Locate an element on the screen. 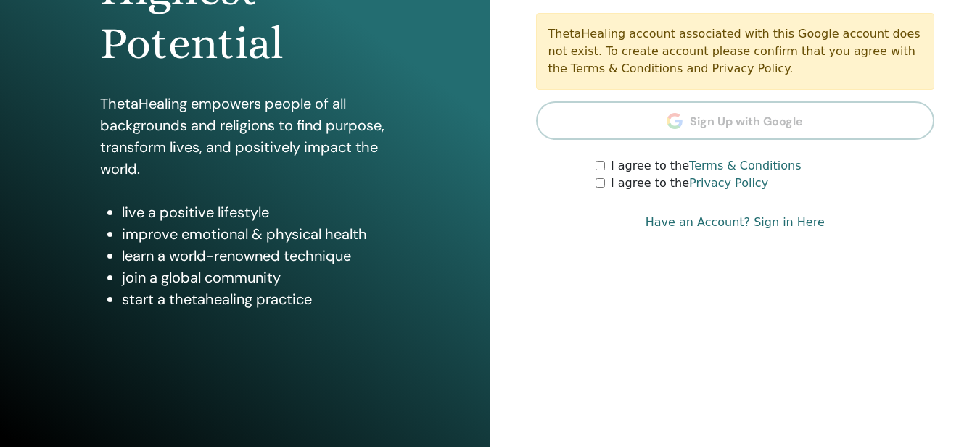  li: improve emotional & physical health is located at coordinates (256, 234).